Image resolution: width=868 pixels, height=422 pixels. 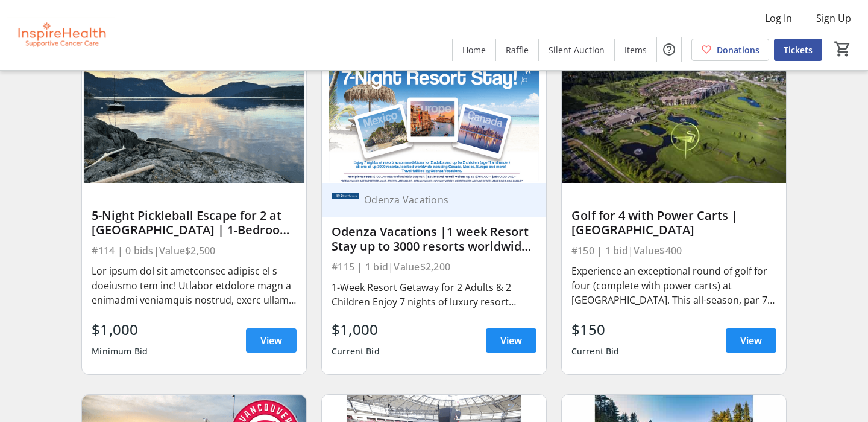 I want to click on span: Items, so click(x=635, y=49).